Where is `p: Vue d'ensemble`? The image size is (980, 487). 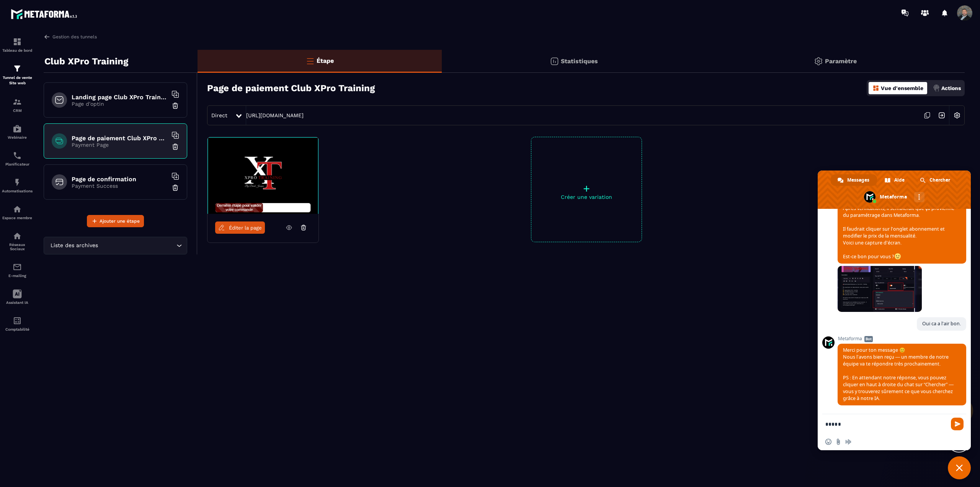 p: Vue d'ensemble is located at coordinates (902, 88).